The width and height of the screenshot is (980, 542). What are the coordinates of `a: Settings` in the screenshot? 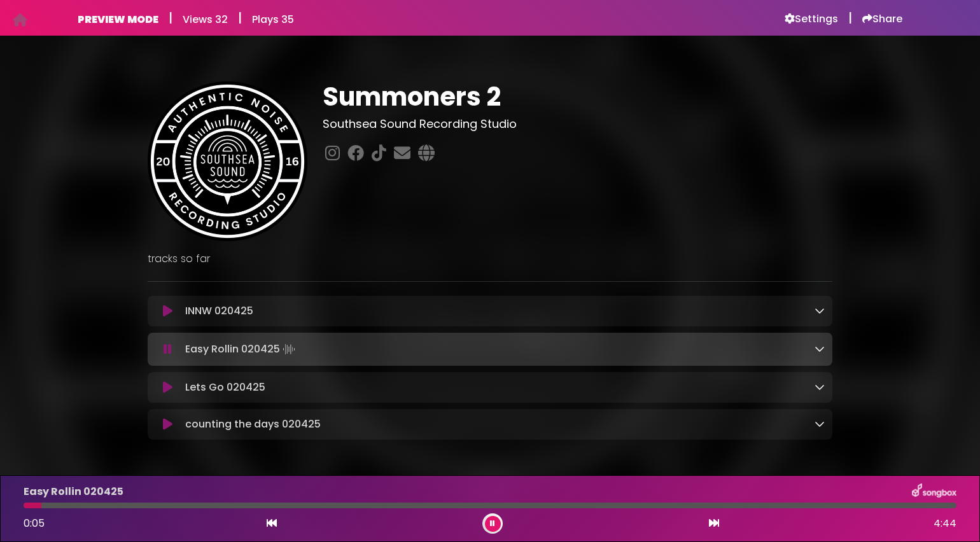 It's located at (811, 19).